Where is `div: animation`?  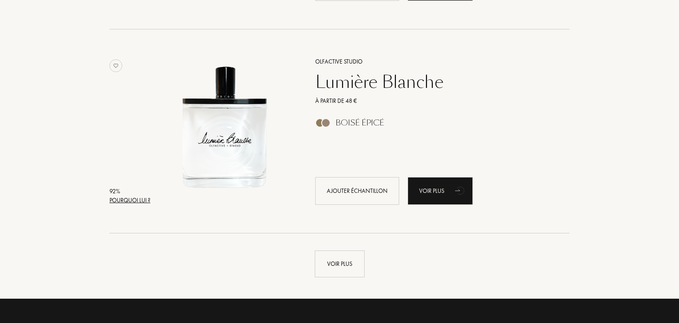 div: animation is located at coordinates (461, 190).